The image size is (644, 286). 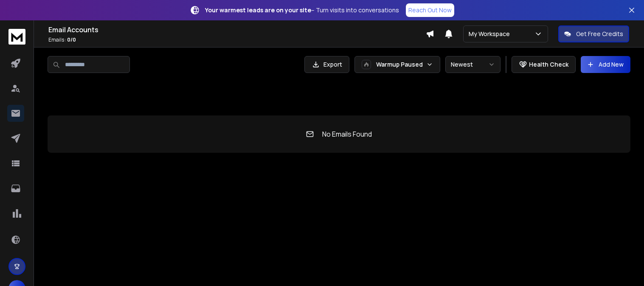 I want to click on h1: Email Accounts, so click(x=237, y=30).